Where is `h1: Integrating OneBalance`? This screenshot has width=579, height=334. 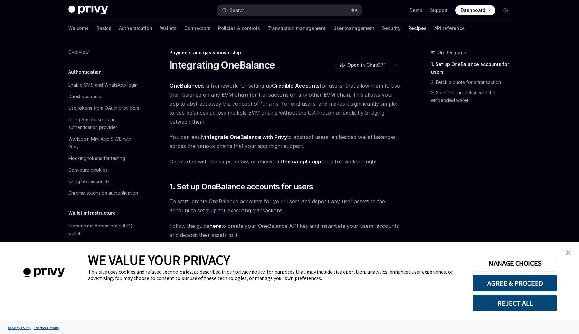
h1: Integrating OneBalance is located at coordinates (222, 65).